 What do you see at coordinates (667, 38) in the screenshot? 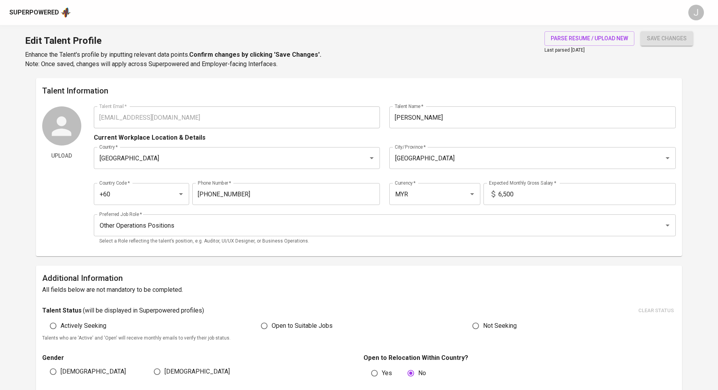
I see `span: save changes` at bounding box center [667, 38].